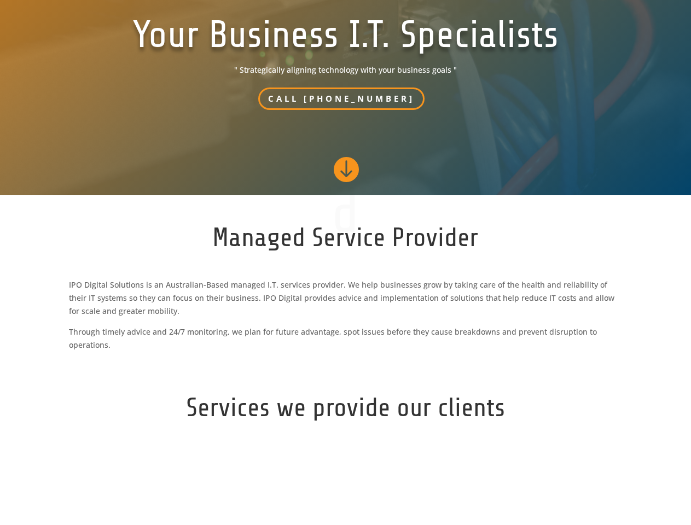 This screenshot has height=525, width=691. Describe the element at coordinates (342, 298) in the screenshot. I see `span: IPO Digital Solutions is an Australian-Based managed I.T. services provider. We help businesses g...` at that location.